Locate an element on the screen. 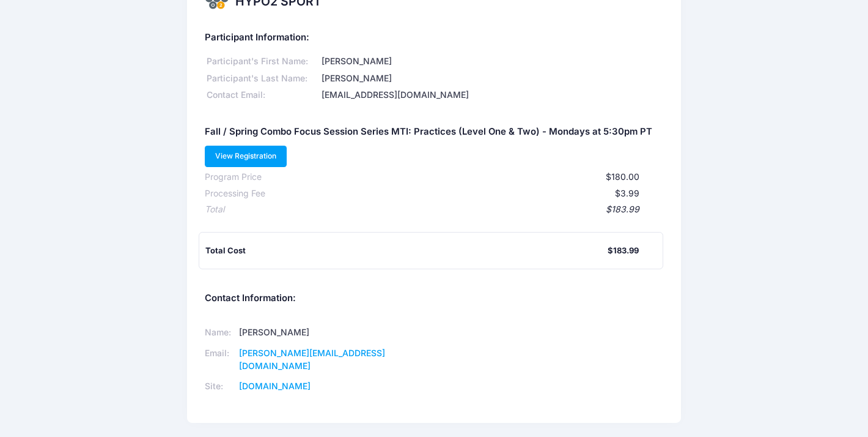 This screenshot has height=437, width=868. div: $3.99 is located at coordinates (452, 194).